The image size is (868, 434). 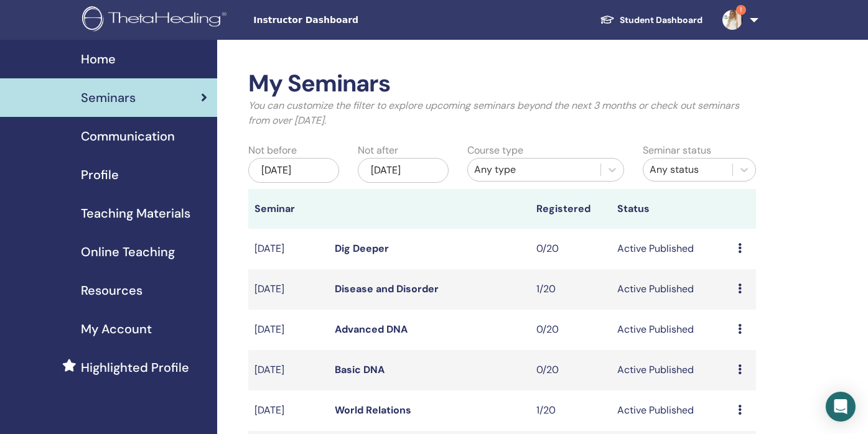 I want to click on a: World Relations, so click(x=372, y=410).